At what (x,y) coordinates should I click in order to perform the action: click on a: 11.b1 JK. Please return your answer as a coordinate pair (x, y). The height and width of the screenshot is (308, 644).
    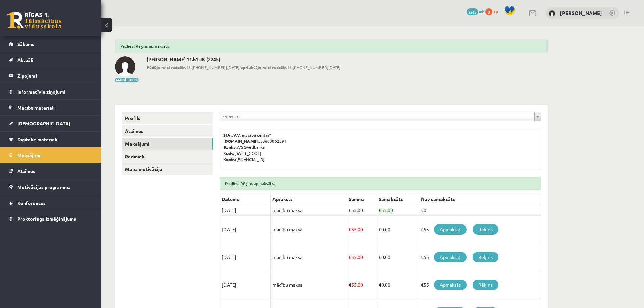
    Looking at the image, I should click on (380, 117).